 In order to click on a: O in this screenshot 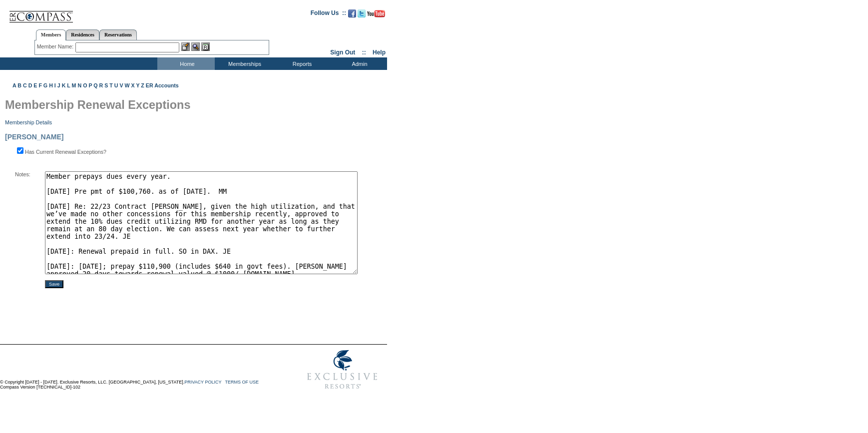, I will do `click(85, 85)`.